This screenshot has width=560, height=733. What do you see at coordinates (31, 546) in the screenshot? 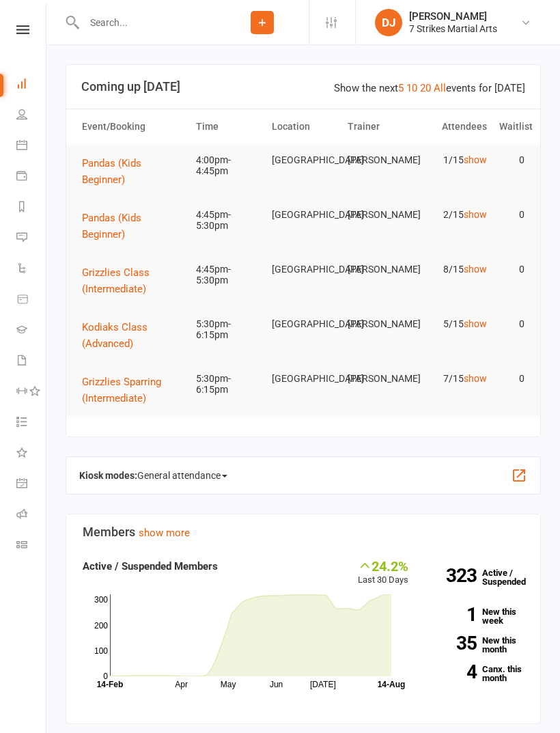
I see `a: Class kiosk mode` at bounding box center [31, 546].